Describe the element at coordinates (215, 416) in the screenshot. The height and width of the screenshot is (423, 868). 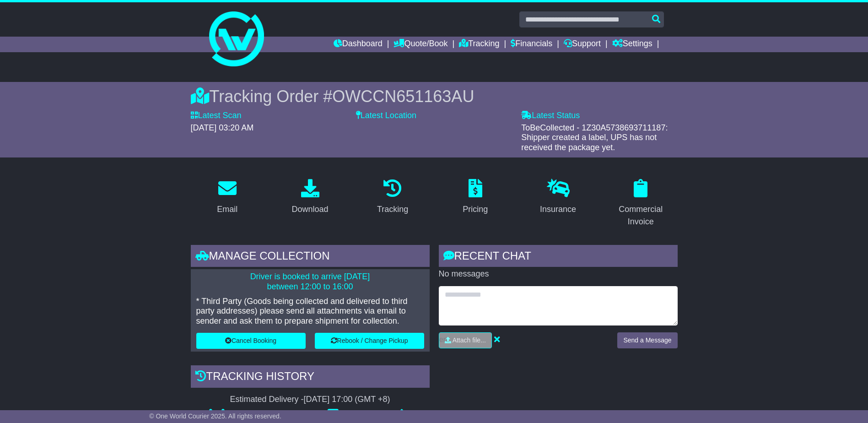
I see `span: © One World Courier 2025. All rights reserved.` at that location.